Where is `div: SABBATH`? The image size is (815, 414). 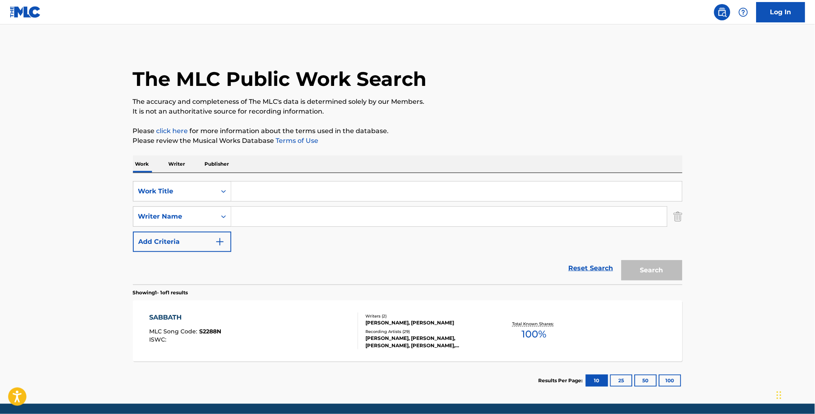
div: SABBATH is located at coordinates (185, 317).